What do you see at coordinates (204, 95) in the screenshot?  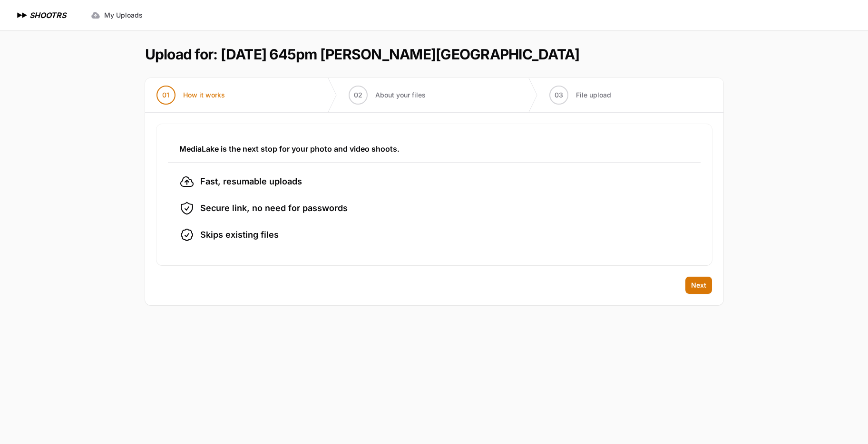 I see `span: How it works` at bounding box center [204, 95].